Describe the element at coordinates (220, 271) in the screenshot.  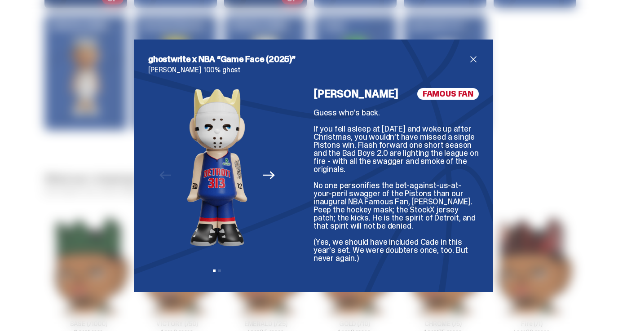
I see `button: View slide 2` at that location.